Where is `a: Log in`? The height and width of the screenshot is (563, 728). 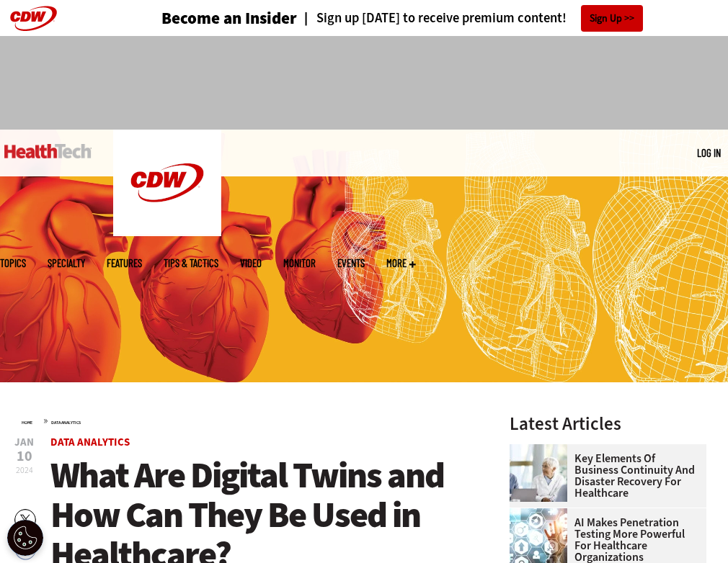 a: Log in is located at coordinates (709, 152).